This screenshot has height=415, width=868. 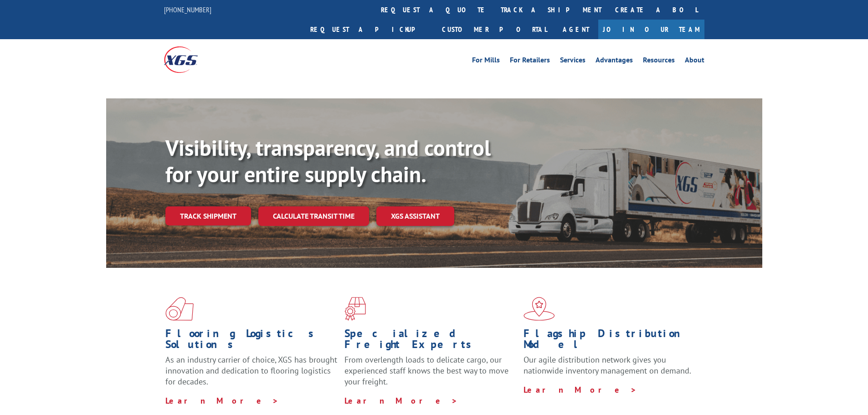 What do you see at coordinates (251, 370) in the screenshot?
I see `span: As an industry carrier of choice, XGS has brought innovation and dedication to flooring logistics...` at bounding box center [251, 370].